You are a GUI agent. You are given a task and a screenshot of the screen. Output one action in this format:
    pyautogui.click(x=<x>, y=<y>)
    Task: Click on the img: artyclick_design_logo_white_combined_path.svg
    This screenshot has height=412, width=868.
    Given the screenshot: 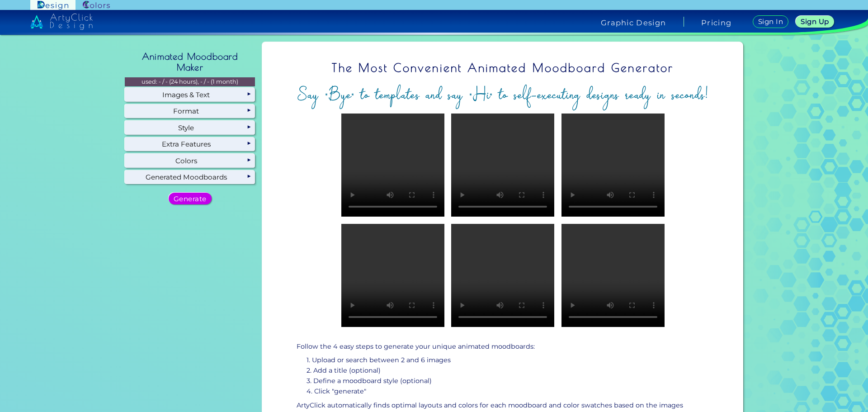 What is the action you would take?
    pyautogui.click(x=61, y=22)
    